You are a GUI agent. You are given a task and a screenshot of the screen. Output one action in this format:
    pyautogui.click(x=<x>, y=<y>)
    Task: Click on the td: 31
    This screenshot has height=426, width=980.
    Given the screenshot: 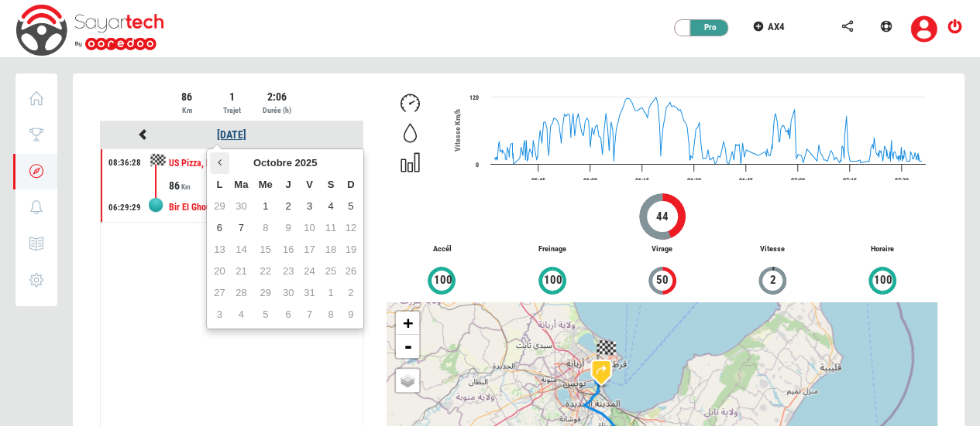 What is the action you would take?
    pyautogui.click(x=309, y=293)
    